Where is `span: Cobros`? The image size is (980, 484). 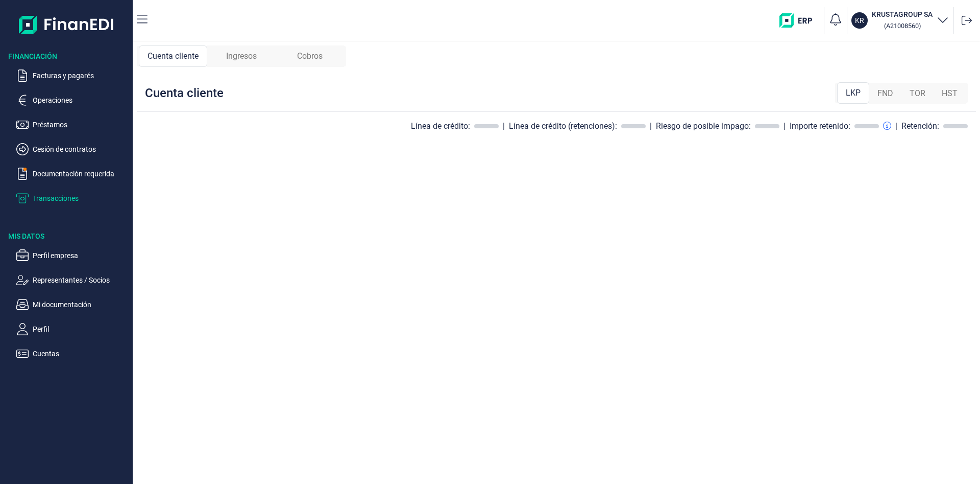 span: Cobros is located at coordinates (310, 56).